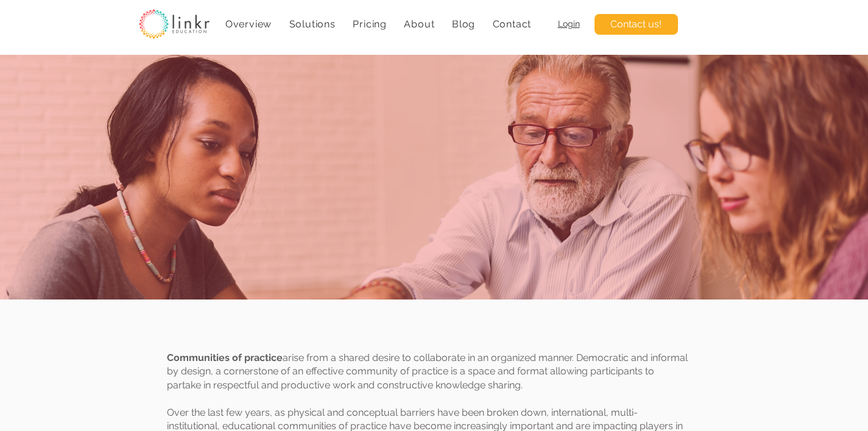 The height and width of the screenshot is (431, 868). Describe the element at coordinates (174, 24) in the screenshot. I see `img: linkr_logo_transparentbg.png` at that location.